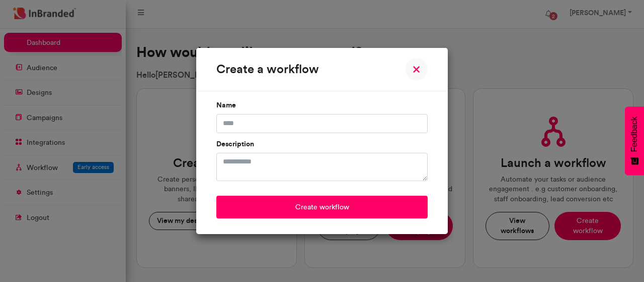  What do you see at coordinates (235, 143) in the screenshot?
I see `label: Description` at bounding box center [235, 143].